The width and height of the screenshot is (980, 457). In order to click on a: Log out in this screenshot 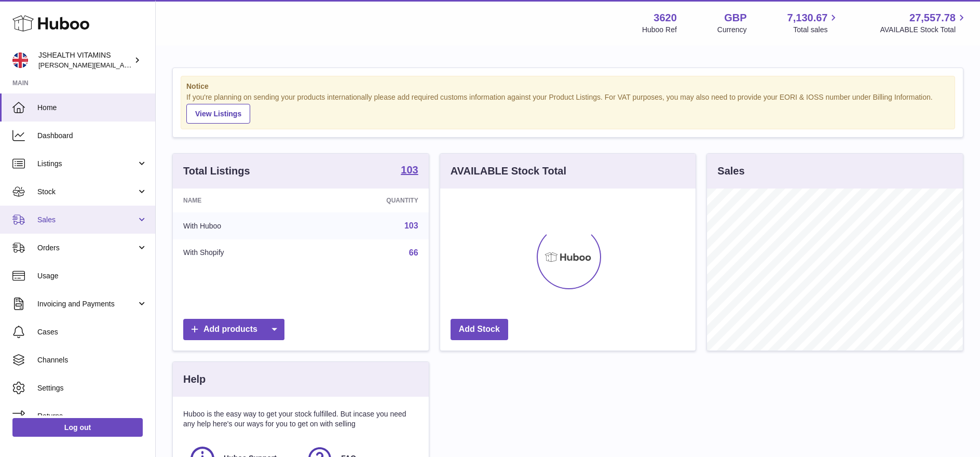, I will do `click(77, 427)`.